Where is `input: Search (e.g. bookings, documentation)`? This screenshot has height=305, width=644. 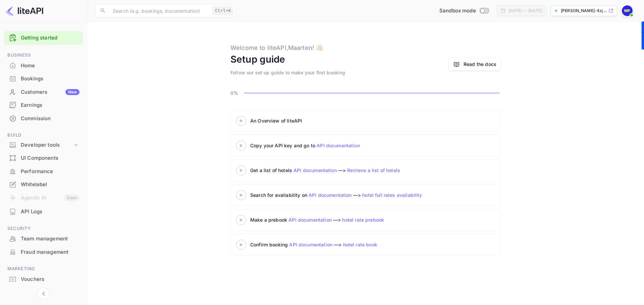 input: Search (e.g. bookings, documentation) is located at coordinates (160, 11).